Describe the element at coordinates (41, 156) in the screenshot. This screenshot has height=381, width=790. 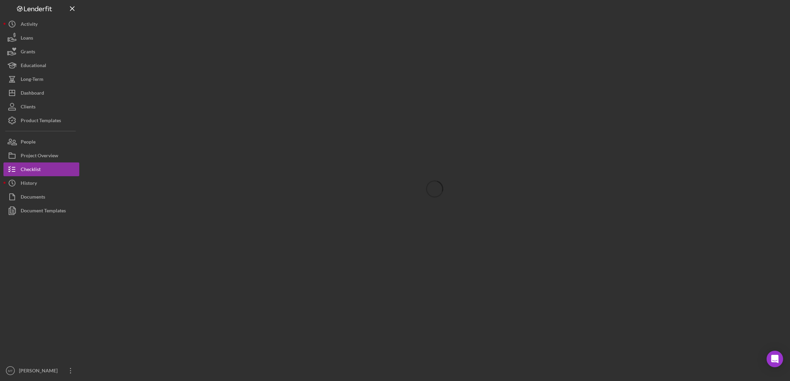
I see `button: Project Overview` at that location.